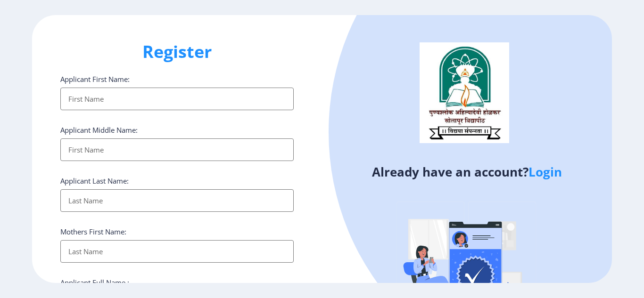 This screenshot has height=298, width=644. Describe the element at coordinates (545, 172) in the screenshot. I see `a: Login` at that location.